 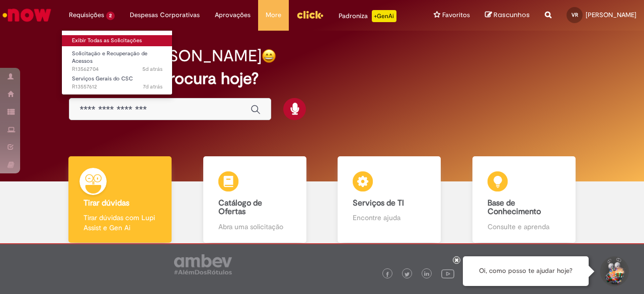 What do you see at coordinates (203, 265) in the screenshot?
I see `img: logo_footer_ambev_rotulo_gray.png` at bounding box center [203, 265].